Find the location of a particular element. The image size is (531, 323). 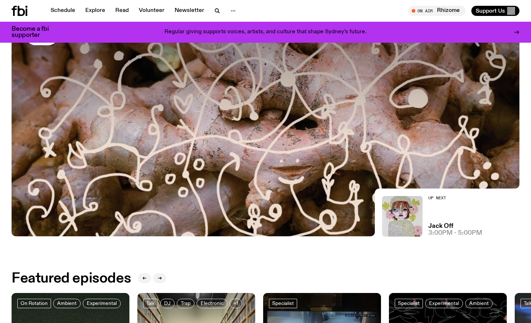

span: On Rotation is located at coordinates (34, 303).